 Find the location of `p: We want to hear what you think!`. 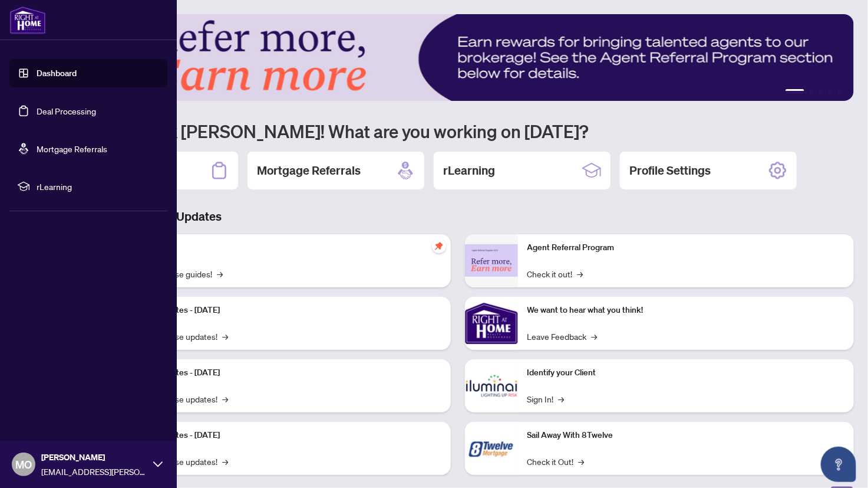

p: We want to hear what you think! is located at coordinates (686, 310).